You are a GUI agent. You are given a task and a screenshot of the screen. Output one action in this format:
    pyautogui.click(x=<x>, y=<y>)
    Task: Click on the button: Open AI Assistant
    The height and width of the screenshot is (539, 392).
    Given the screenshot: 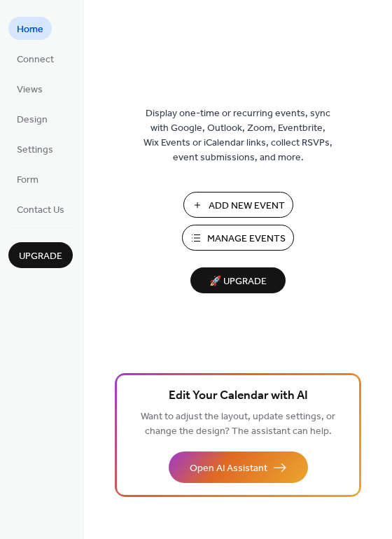 What is the action you would take?
    pyautogui.click(x=238, y=467)
    